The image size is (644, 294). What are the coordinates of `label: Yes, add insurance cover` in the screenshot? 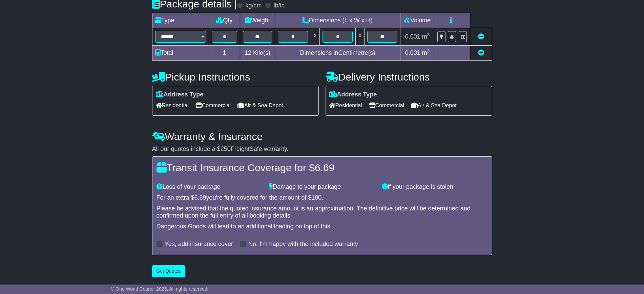 It's located at (199, 244).